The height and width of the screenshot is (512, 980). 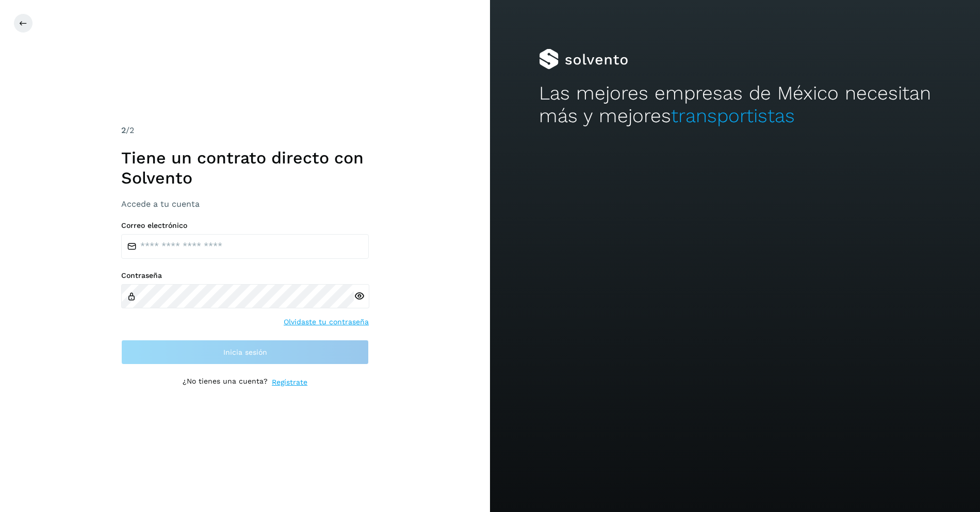 I want to click on h1: Tiene un contrato directo con Solvento, so click(x=245, y=167).